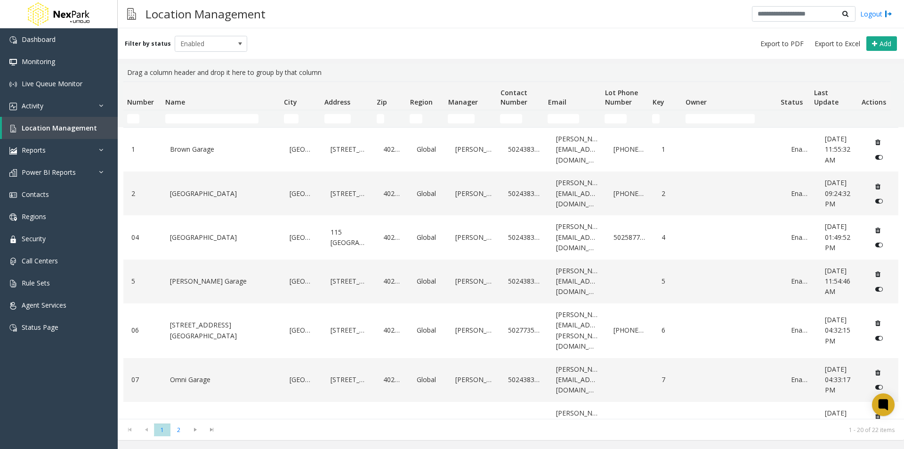  I want to click on span: Export to PDF, so click(782, 44).